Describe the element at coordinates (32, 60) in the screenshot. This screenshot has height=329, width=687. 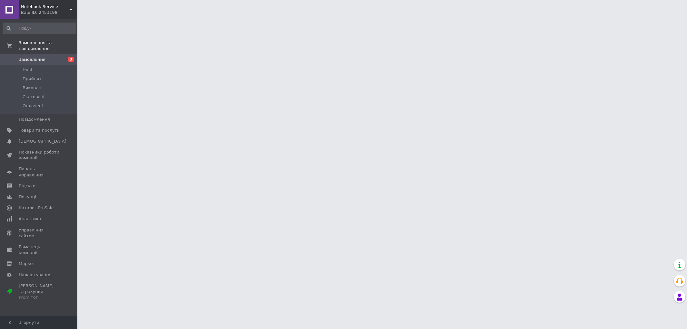
I see `span: Замовлення` at that location.